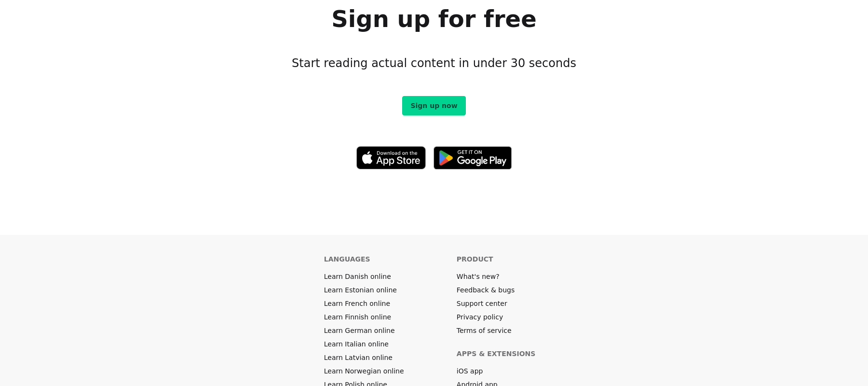 The image size is (868, 386). Describe the element at coordinates (475, 259) in the screenshot. I see `h6: Product` at that location.